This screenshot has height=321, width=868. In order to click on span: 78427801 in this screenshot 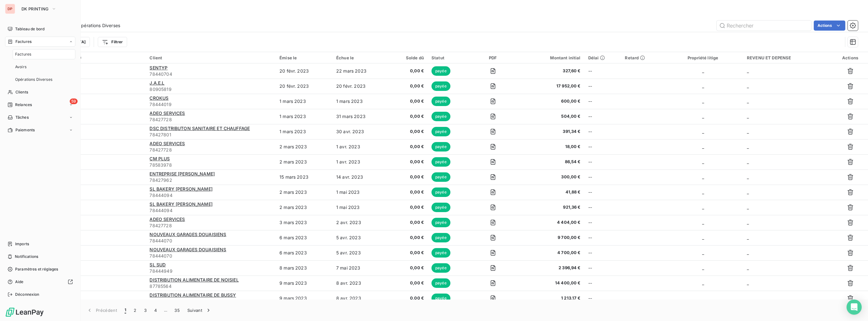, I will do `click(211, 135)`.